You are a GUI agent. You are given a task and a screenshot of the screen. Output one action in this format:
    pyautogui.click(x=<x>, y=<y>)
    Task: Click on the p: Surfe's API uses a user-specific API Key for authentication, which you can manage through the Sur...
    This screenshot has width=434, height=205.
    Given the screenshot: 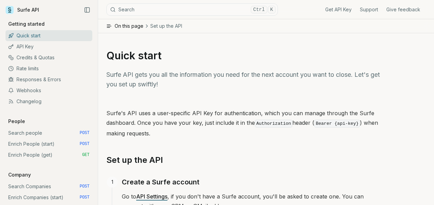 What is the action you would take?
    pyautogui.click(x=246, y=123)
    